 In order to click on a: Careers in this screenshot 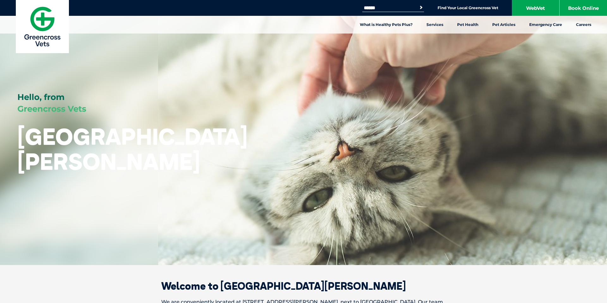, I will do `click(584, 25)`.